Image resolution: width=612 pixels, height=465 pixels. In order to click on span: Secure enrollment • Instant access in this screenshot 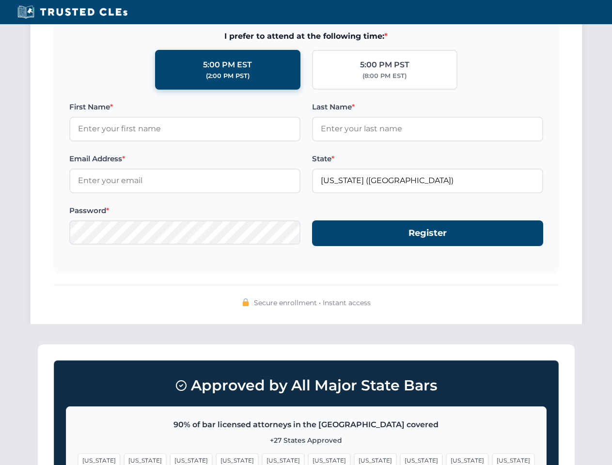, I will do `click(312, 303)`.